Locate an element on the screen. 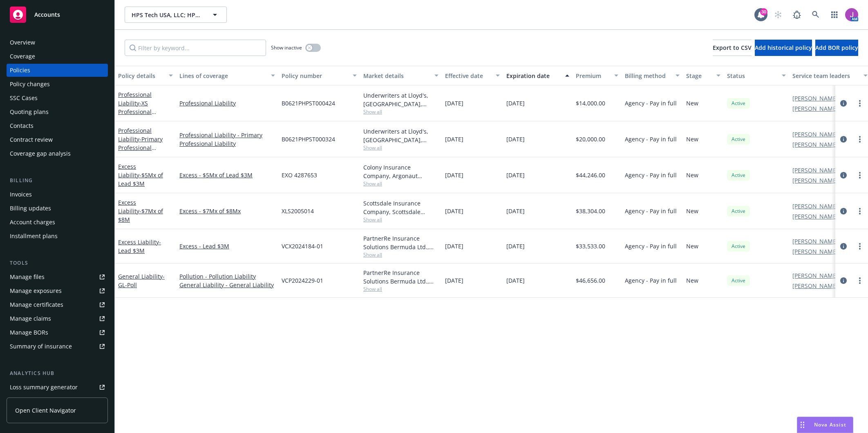 The image size is (868, 433). button: Premium is located at coordinates (597, 76).